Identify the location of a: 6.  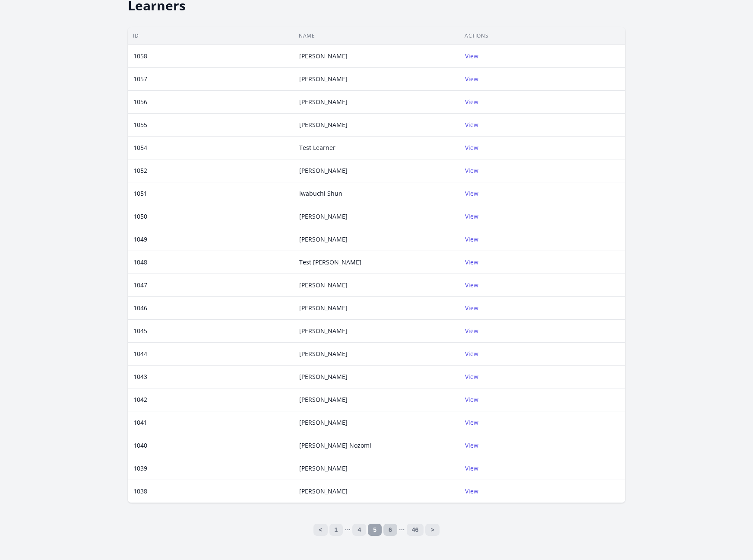
(391, 530).